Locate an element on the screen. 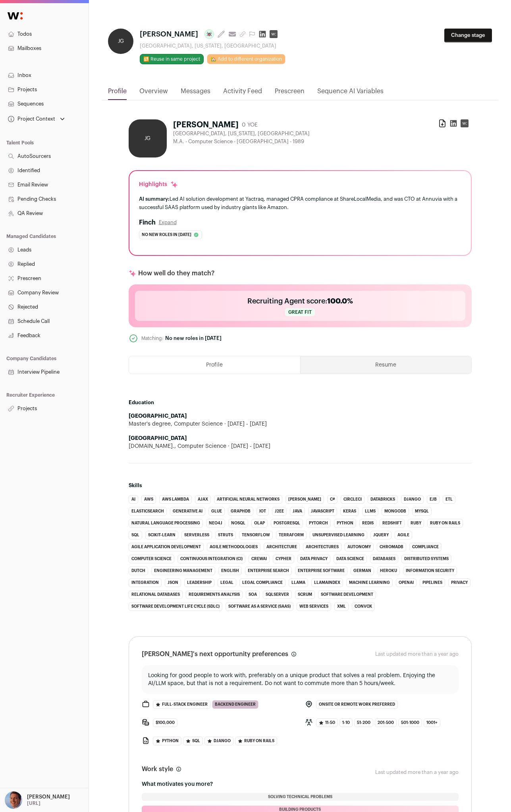 The height and width of the screenshot is (812, 511). span: 1-10 is located at coordinates (346, 723).